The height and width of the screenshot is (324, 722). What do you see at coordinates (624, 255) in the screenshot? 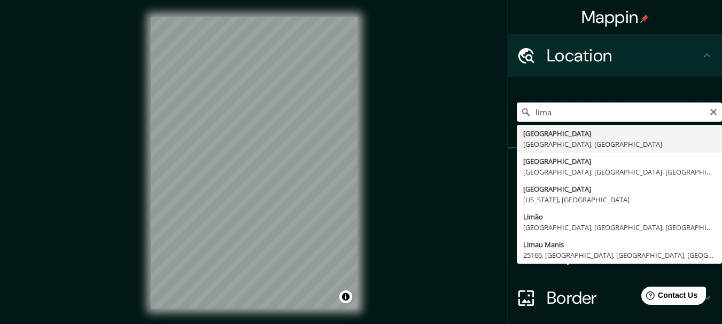
I see `h4: Layout` at bounding box center [624, 255].